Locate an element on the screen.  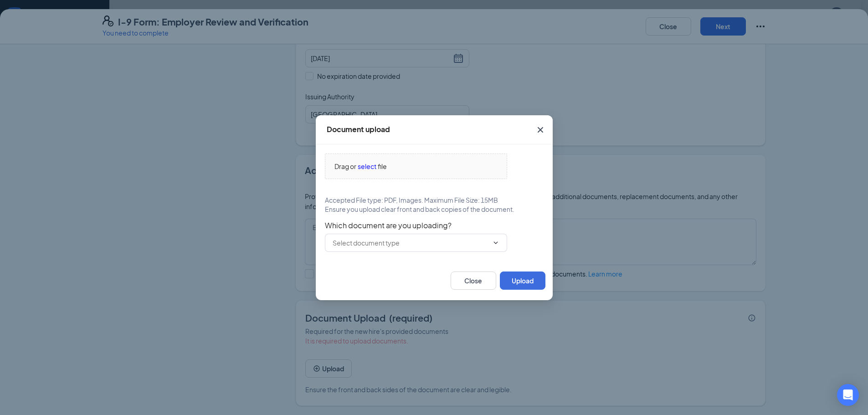
span: select is located at coordinates (367, 166).